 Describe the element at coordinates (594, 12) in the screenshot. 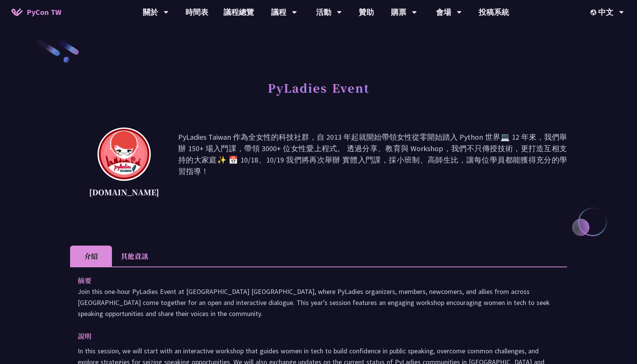

I see `img: Locale Icon` at that location.